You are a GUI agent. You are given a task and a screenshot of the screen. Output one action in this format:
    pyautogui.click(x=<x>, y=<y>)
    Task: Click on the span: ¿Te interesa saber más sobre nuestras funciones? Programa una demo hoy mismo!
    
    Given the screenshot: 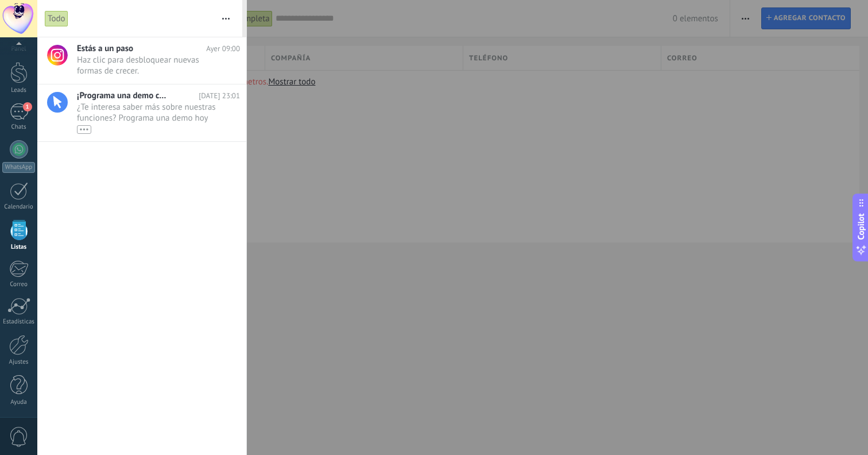 What is the action you would take?
    pyautogui.click(x=148, y=117)
    